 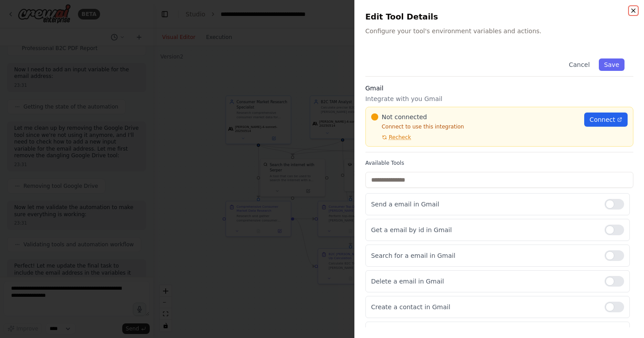 I want to click on span: Not connected, so click(x=404, y=117).